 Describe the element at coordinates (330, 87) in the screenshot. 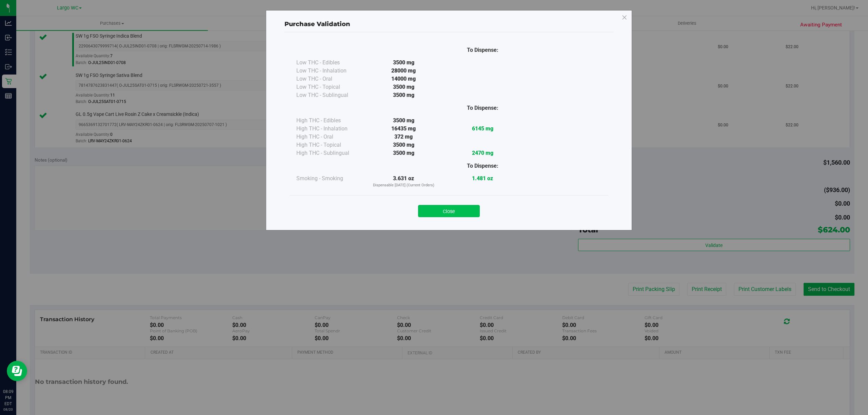

I see `div: Low THC - Topical` at that location.